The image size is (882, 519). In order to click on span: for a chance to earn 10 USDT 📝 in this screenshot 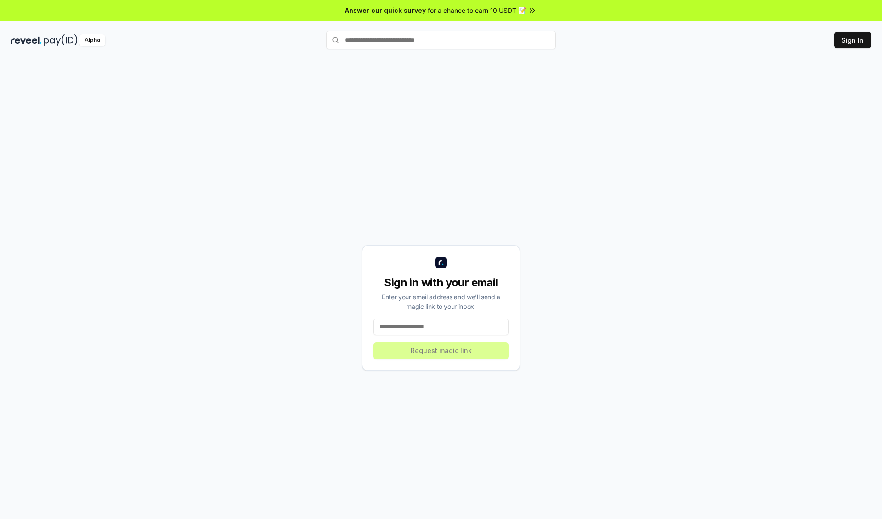, I will do `click(477, 10)`.